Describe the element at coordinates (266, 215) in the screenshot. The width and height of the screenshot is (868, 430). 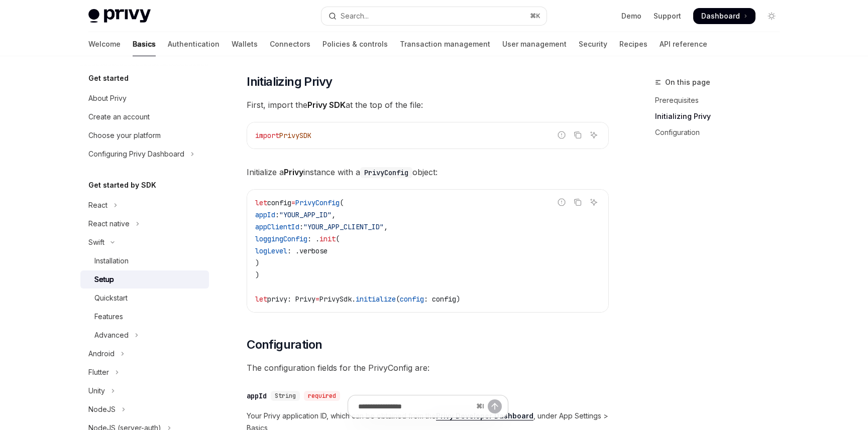
I see `span: appId` at that location.